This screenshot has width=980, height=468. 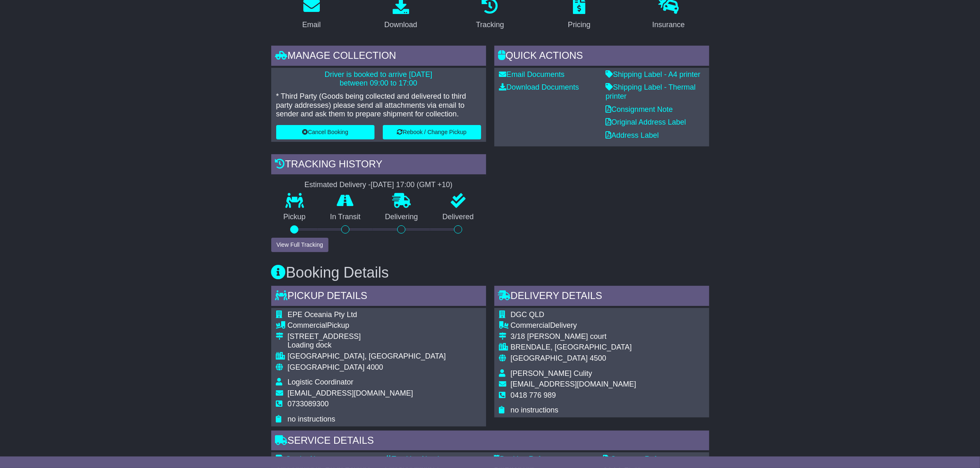 What do you see at coordinates (645, 122) in the screenshot?
I see `a: Original Address Label` at bounding box center [645, 122].